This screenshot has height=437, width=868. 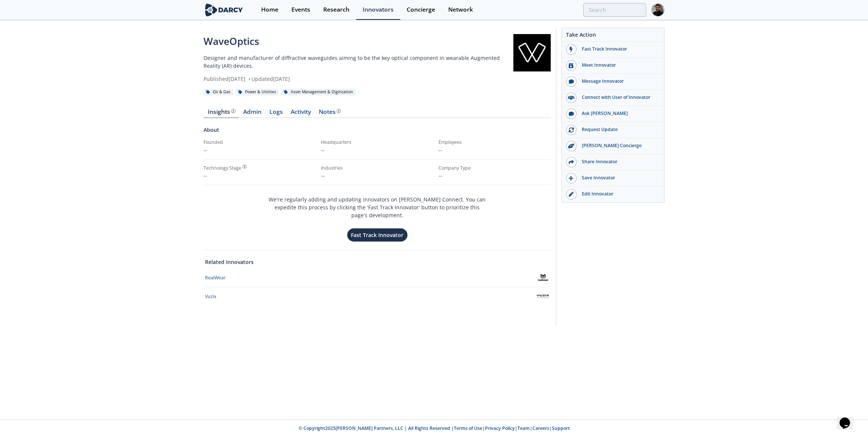 I want to click on div: Power & Utilities, so click(x=257, y=92).